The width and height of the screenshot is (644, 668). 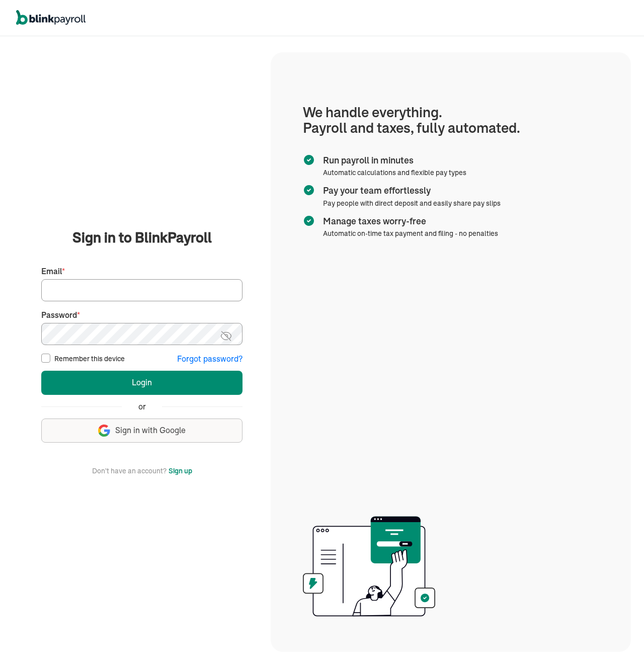 I want to click on img: google, so click(x=104, y=431).